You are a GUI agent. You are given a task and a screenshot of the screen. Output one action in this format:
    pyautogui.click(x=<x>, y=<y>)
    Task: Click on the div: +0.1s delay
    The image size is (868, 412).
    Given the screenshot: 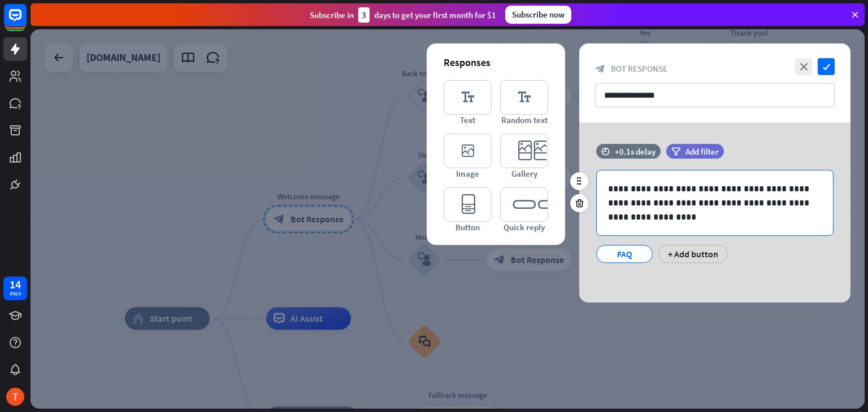 What is the action you would take?
    pyautogui.click(x=635, y=152)
    